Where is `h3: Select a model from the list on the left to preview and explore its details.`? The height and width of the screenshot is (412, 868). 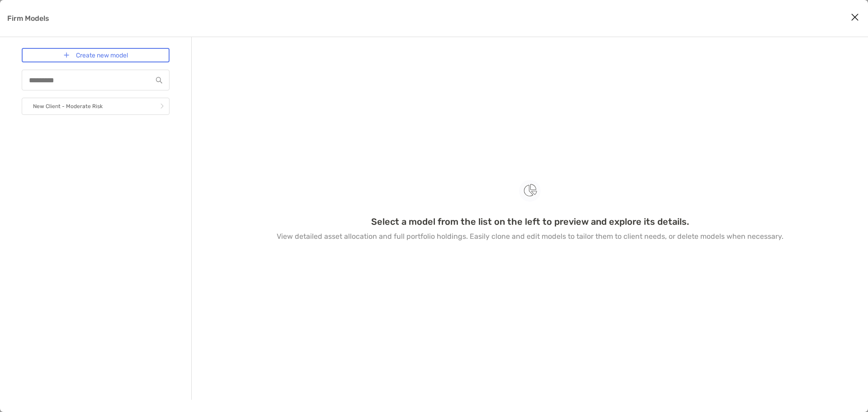
h3: Select a model from the list on the left to preview and explore its details. is located at coordinates (530, 222).